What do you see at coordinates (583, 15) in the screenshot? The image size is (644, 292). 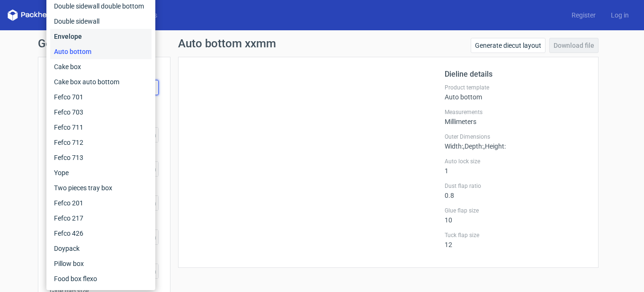 I see `a: Register` at bounding box center [583, 15].